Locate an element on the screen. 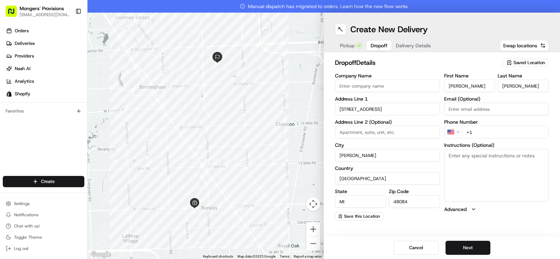 The image size is (560, 259). a: Deliveries is located at coordinates (45, 43).